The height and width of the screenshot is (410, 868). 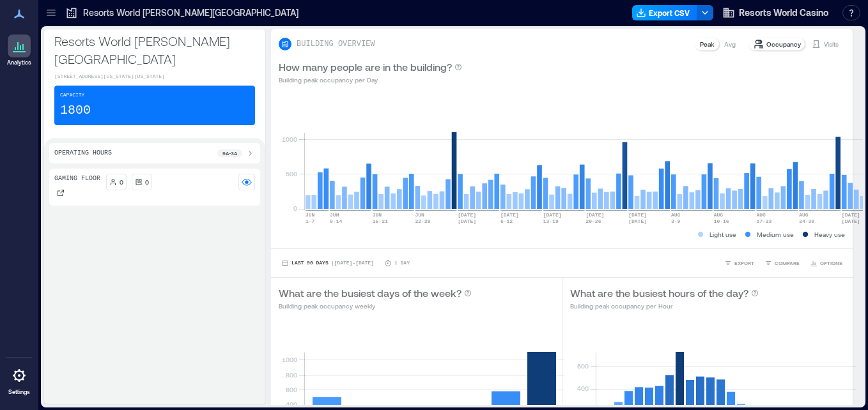 I want to click on p: Building peak occupancy per Hour, so click(x=664, y=306).